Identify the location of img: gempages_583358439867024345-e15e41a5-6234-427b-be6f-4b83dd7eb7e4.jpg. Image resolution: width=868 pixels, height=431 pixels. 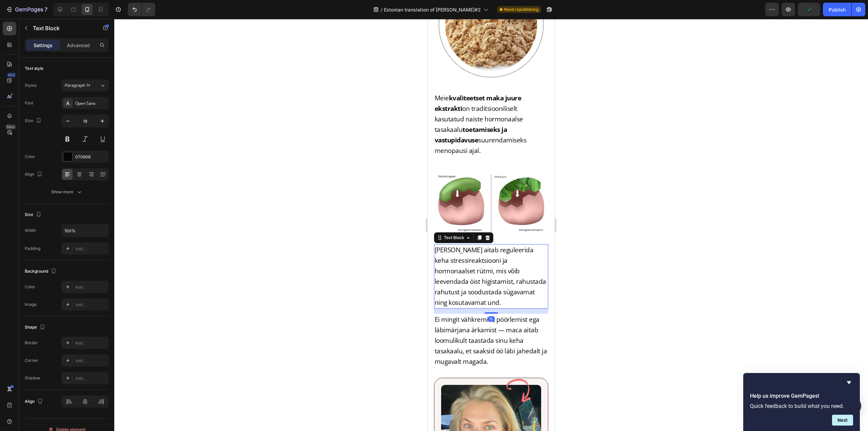
(63, 184).